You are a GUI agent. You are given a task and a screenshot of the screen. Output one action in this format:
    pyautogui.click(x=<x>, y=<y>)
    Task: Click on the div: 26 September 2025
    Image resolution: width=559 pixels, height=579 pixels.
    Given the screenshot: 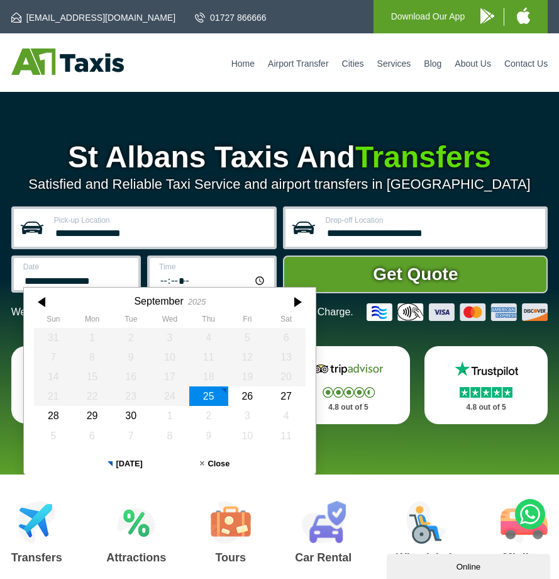 What is the action you would take?
    pyautogui.click(x=247, y=396)
    